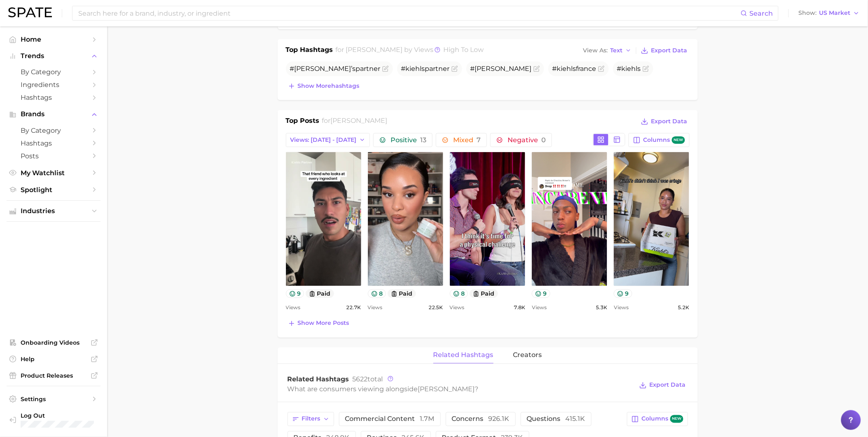 This screenshot has height=437, width=868. I want to click on h2: for by Views, so click(409, 51).